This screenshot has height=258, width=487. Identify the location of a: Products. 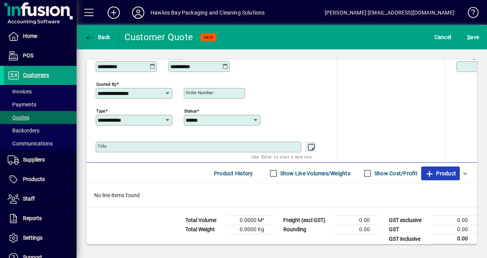
(40, 180).